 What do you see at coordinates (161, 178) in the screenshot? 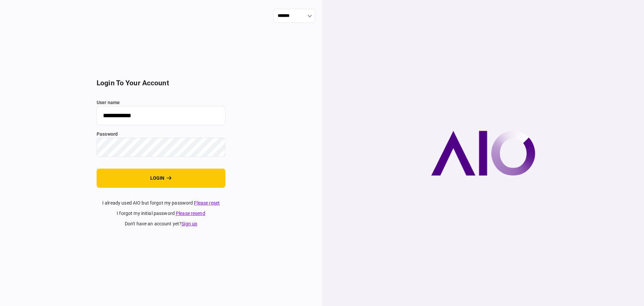
I see `button: login` at bounding box center [161, 178].